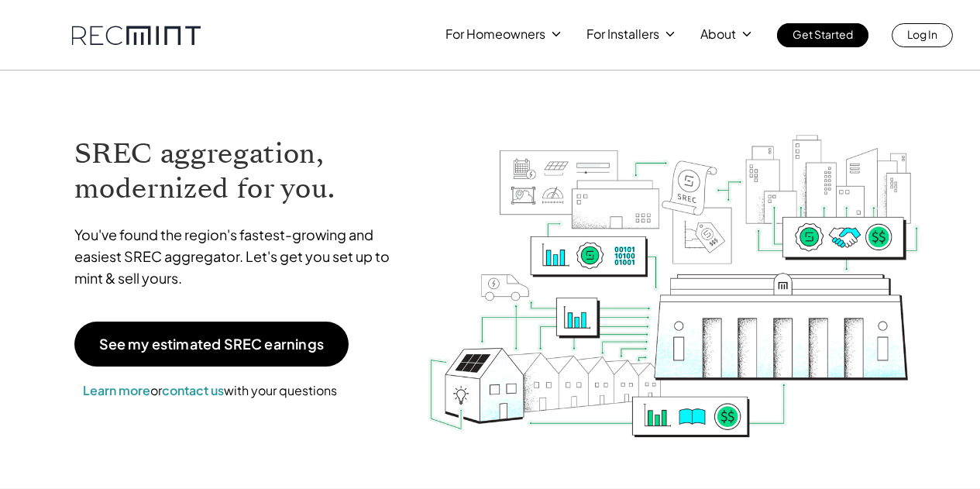  What do you see at coordinates (922, 34) in the screenshot?
I see `p: Log In` at bounding box center [922, 34].